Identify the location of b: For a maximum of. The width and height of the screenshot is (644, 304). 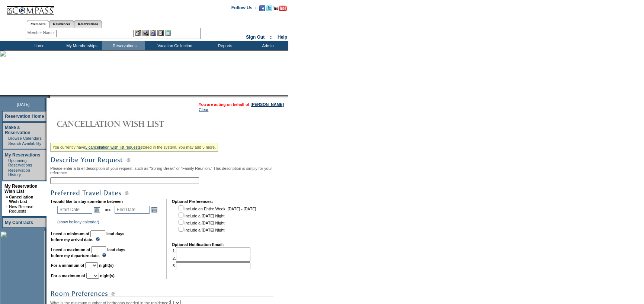
(68, 276).